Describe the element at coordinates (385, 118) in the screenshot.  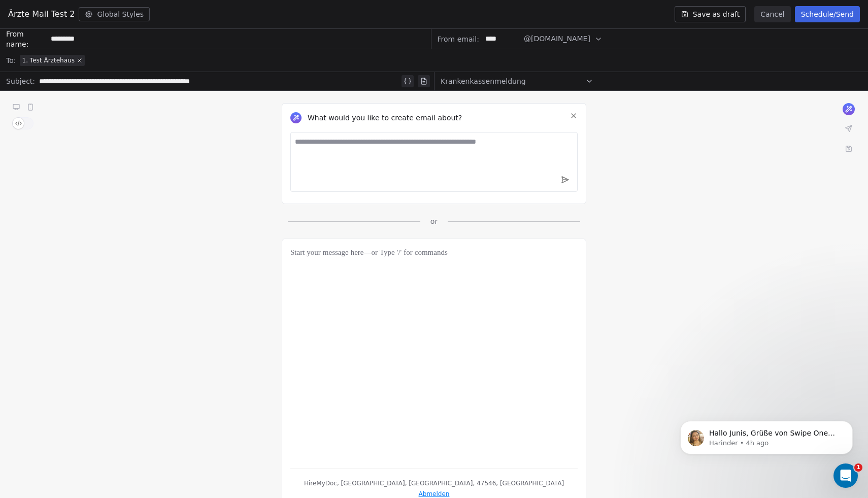
I see `span: What would you like to create email about?` at that location.